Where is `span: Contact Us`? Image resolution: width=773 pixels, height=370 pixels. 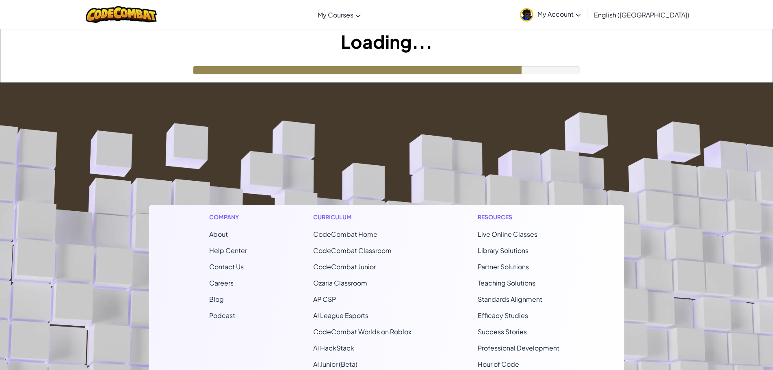
span: Contact Us is located at coordinates (226, 266).